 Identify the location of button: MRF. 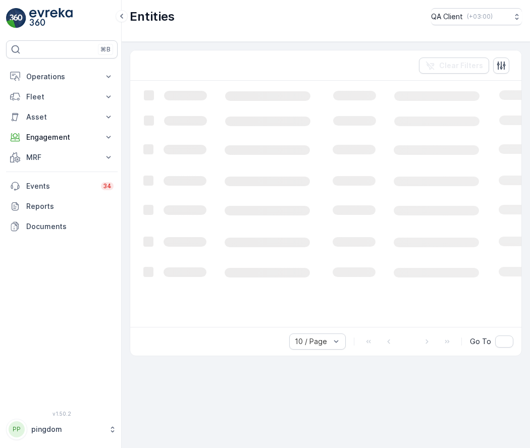
(62, 157).